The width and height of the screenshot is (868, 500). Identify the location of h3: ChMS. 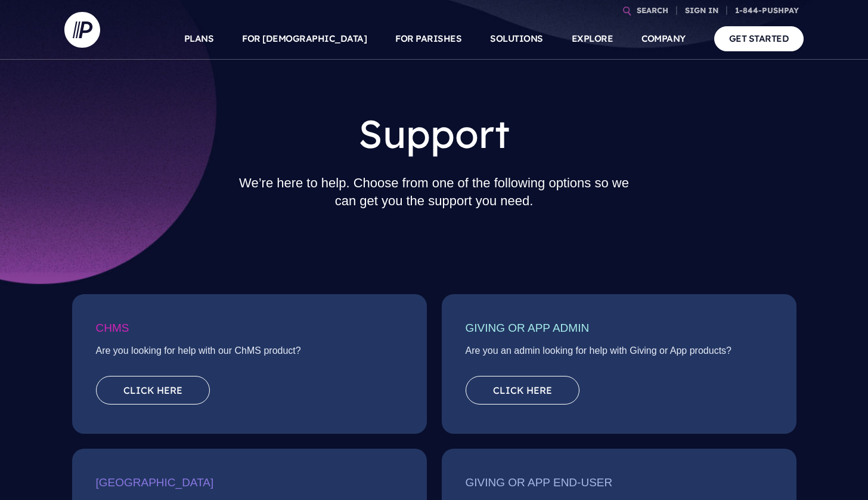
(249, 330).